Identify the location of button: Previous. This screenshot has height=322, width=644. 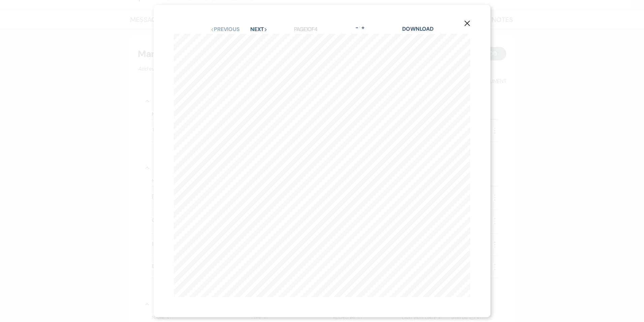
(225, 29).